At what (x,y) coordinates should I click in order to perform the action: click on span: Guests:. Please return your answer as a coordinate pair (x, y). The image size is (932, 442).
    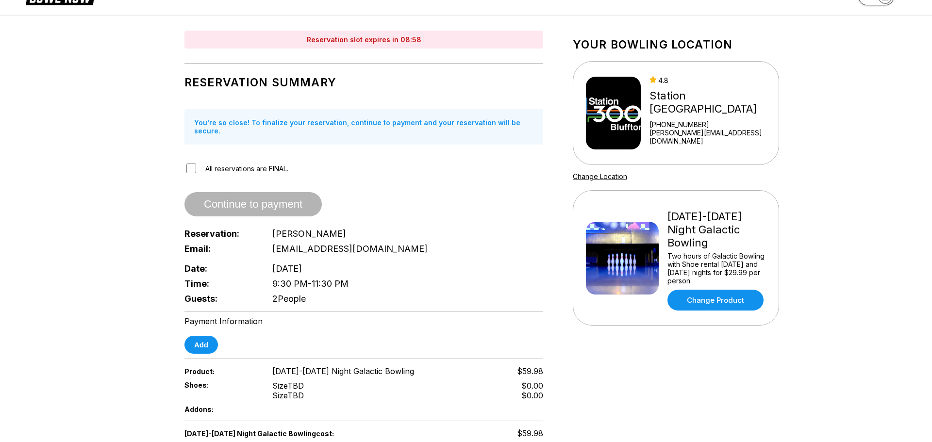
    Looking at the image, I should click on (220, 299).